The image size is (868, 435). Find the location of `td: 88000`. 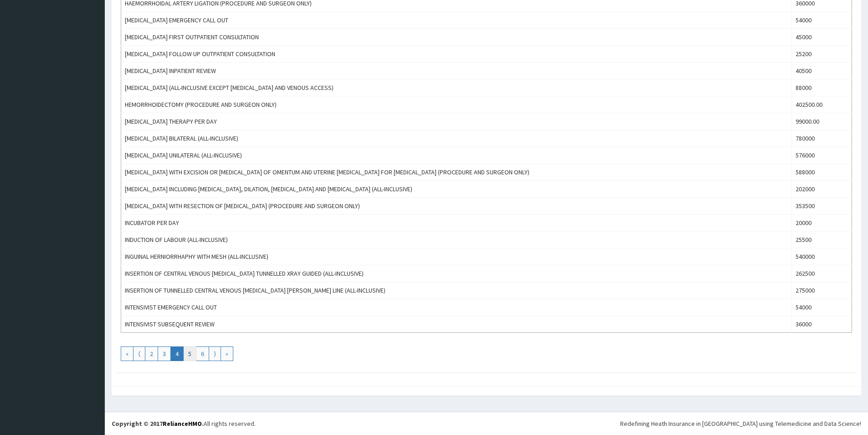

td: 88000 is located at coordinates (822, 87).